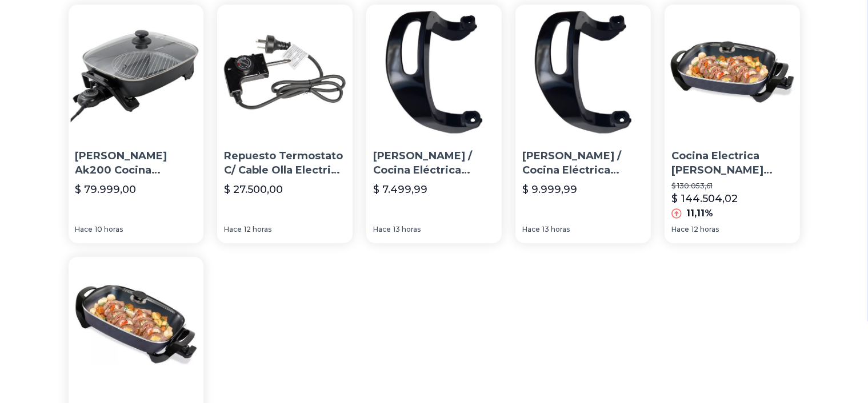 Image resolution: width=868 pixels, height=403 pixels. I want to click on p: $ 130.053,61, so click(732, 186).